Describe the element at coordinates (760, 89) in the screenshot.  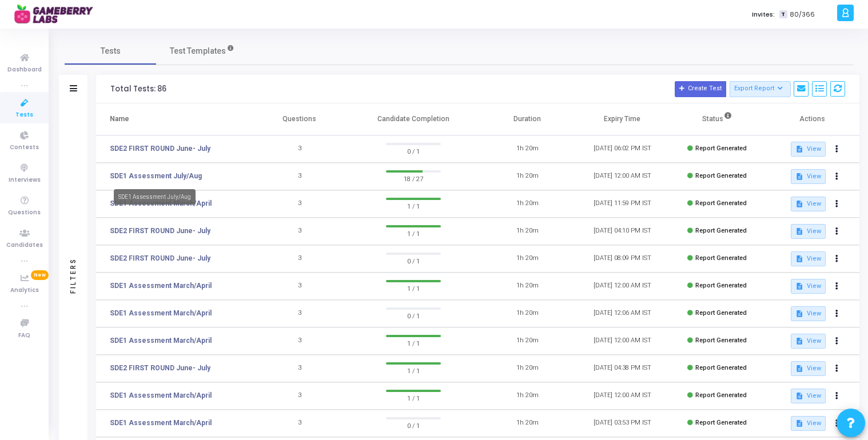
I see `button: Export Report` at that location.